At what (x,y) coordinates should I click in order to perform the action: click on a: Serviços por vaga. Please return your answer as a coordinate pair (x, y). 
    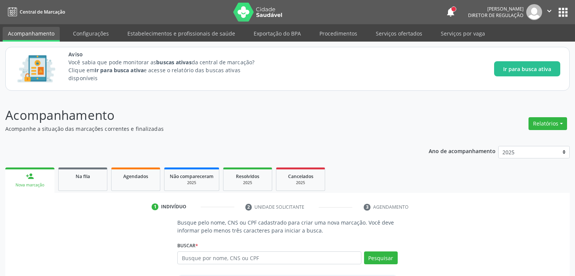
    Looking at the image, I should click on (463, 33).